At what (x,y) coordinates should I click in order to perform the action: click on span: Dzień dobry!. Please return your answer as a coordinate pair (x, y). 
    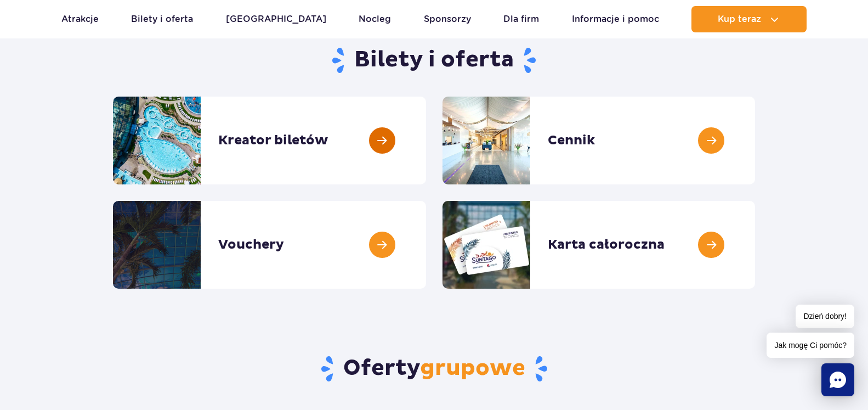
    Looking at the image, I should click on (825, 316).